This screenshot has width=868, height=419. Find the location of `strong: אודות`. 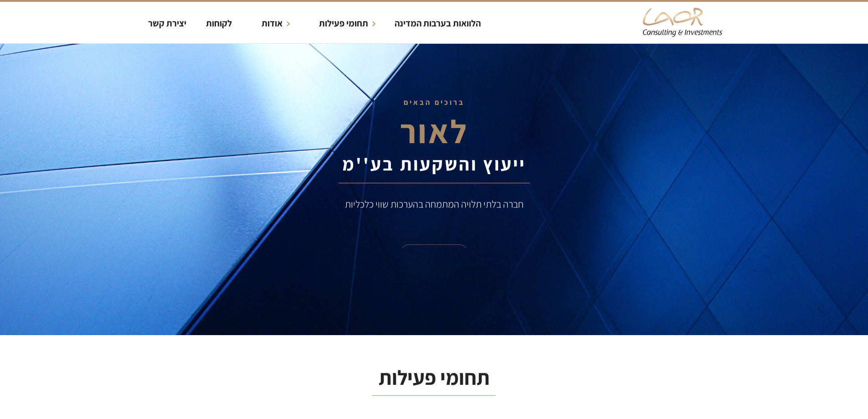

strong: אודות is located at coordinates (272, 23).